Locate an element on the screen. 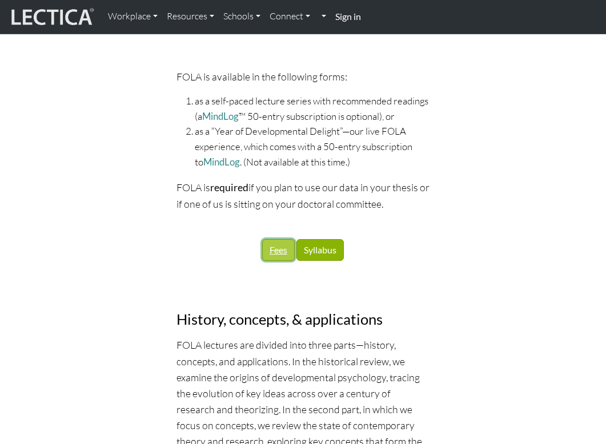 Image resolution: width=606 pixels, height=444 pixels. h3: History, concepts, & applications is located at coordinates (303, 319).